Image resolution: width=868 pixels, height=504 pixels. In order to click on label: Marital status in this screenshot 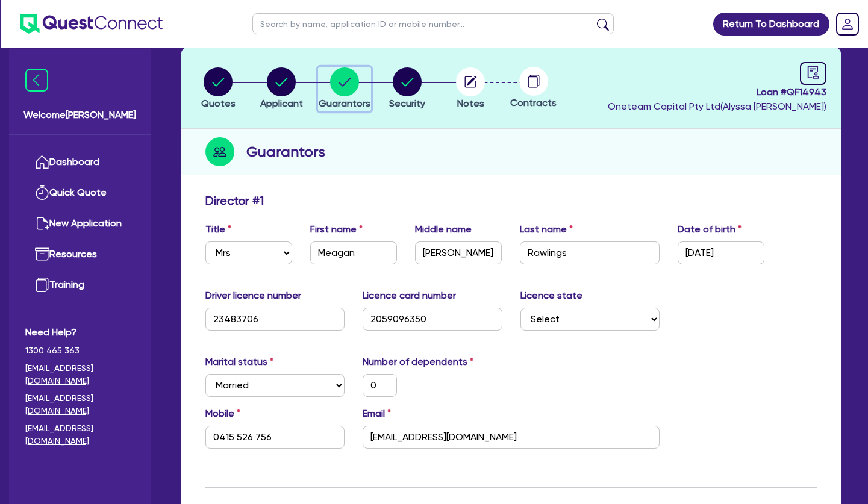, I will do `click(239, 362)`.